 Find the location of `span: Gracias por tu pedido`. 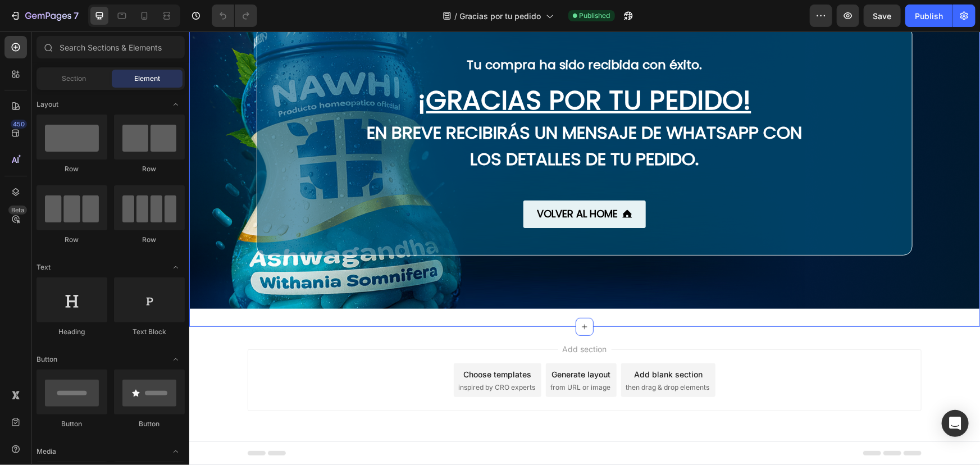

span: Gracias por tu pedido is located at coordinates (500, 15).